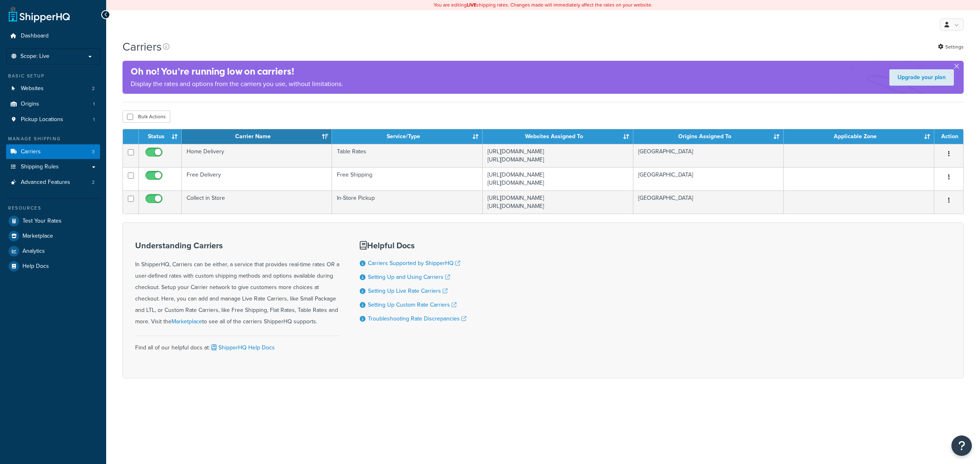  Describe the element at coordinates (53, 221) in the screenshot. I see `a: Test Your Rates` at that location.